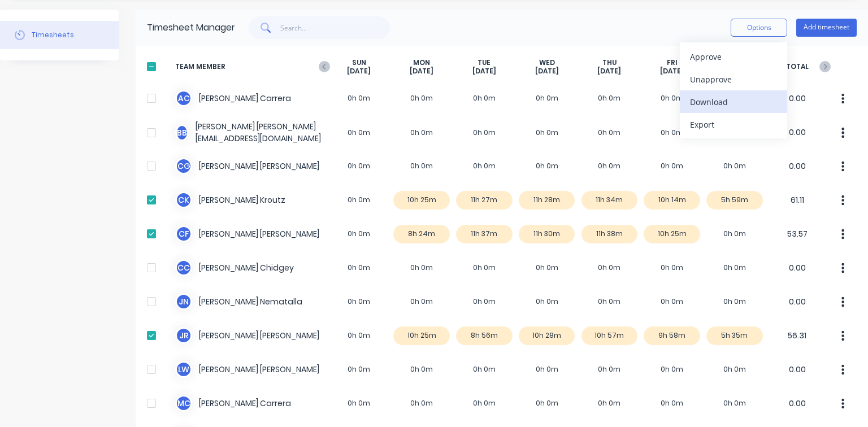 The width and height of the screenshot is (868, 427). Describe the element at coordinates (672, 63) in the screenshot. I see `span: FRI` at that location.